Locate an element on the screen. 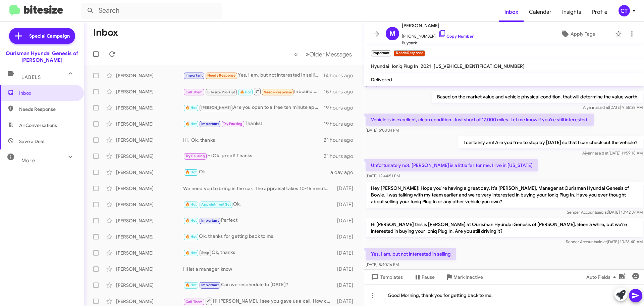 This screenshot has height=306, width=644. button: Next is located at coordinates (329, 54).